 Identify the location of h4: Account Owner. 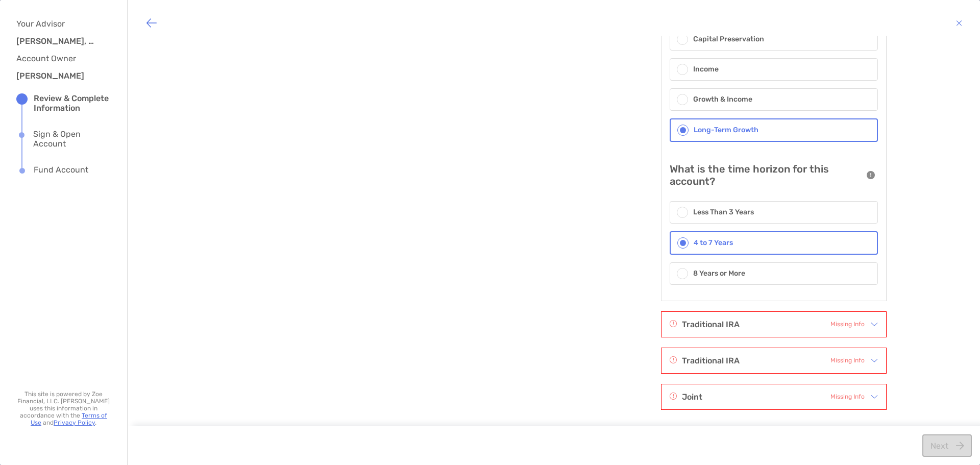
(60, 58).